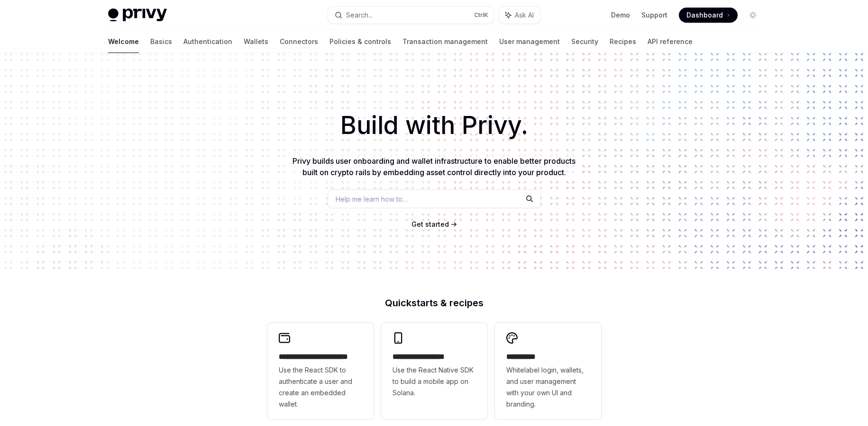  What do you see at coordinates (481, 15) in the screenshot?
I see `span: Ctrl K` at bounding box center [481, 15].